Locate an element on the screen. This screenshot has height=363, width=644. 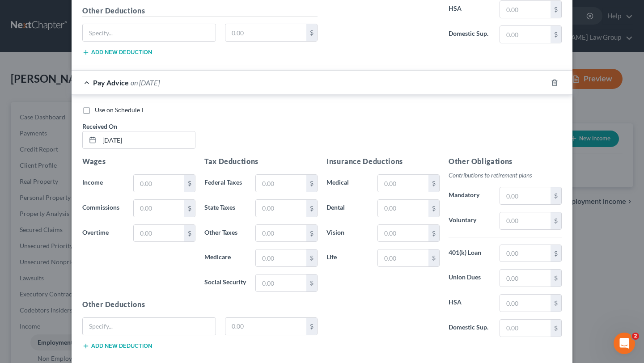
h5: Insurance Deductions is located at coordinates (382, 161).